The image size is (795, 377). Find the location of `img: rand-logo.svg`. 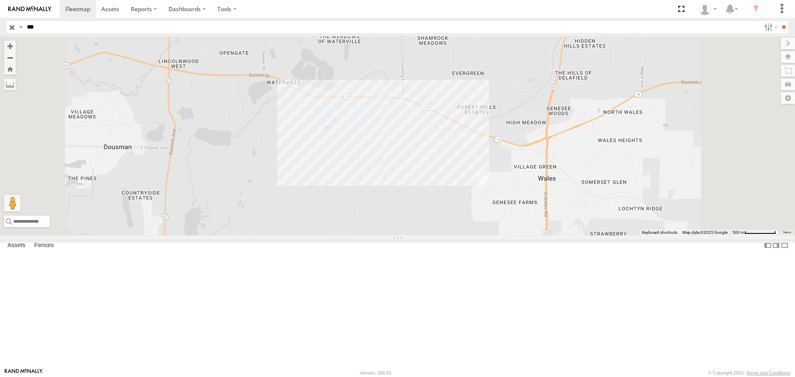

img: rand-logo.svg is located at coordinates (30, 9).